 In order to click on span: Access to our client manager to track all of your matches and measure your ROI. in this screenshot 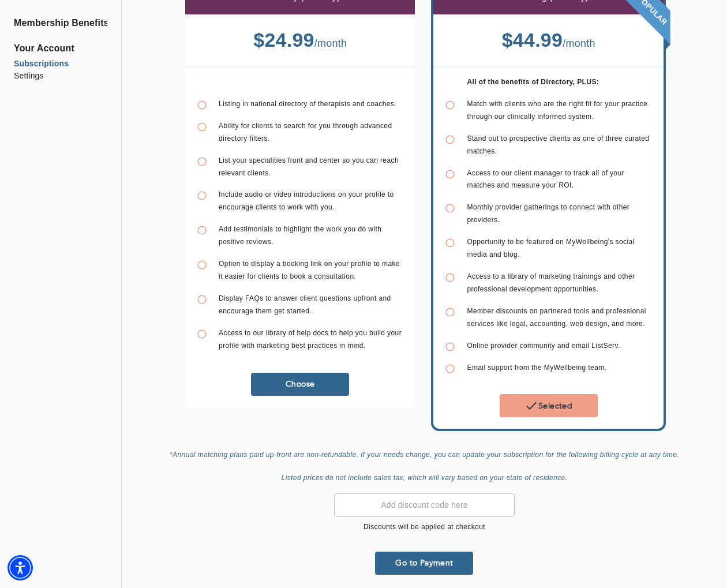, I will do `click(545, 179)`.